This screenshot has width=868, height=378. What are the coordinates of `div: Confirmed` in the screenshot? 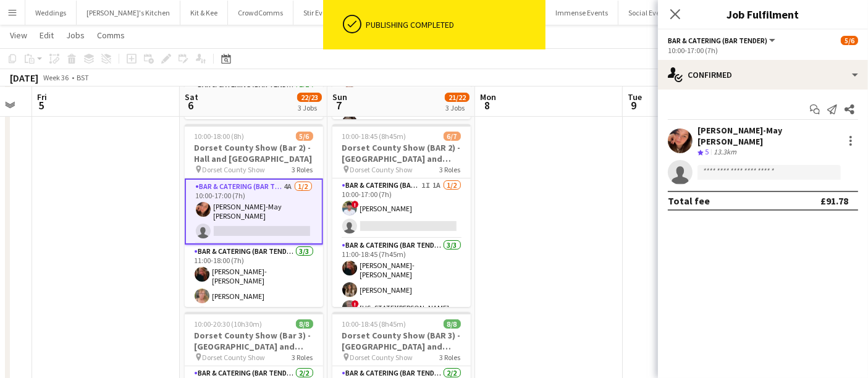 It's located at (763, 75).